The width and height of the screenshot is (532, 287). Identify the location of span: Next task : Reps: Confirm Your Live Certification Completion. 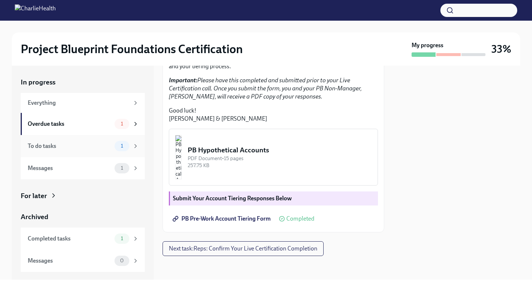
(243, 249).